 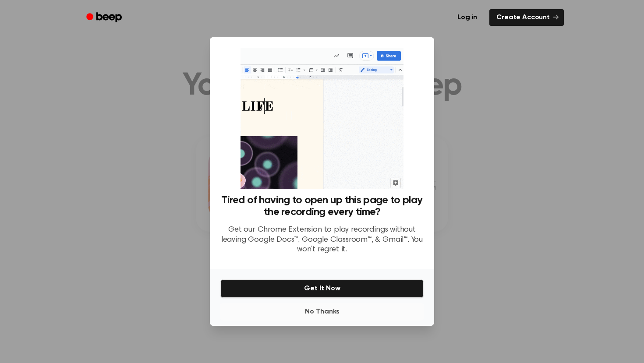 What do you see at coordinates (322, 240) in the screenshot?
I see `p: Get our Chrome Extension to play recordings without leaving Google Docs™, Google Classroom™, & Gm...` at bounding box center [322, 240].